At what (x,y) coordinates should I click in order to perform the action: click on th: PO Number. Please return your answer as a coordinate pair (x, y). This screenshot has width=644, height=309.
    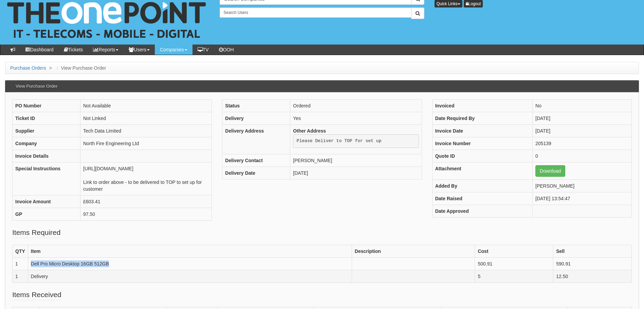
    Looking at the image, I should click on (47, 106).